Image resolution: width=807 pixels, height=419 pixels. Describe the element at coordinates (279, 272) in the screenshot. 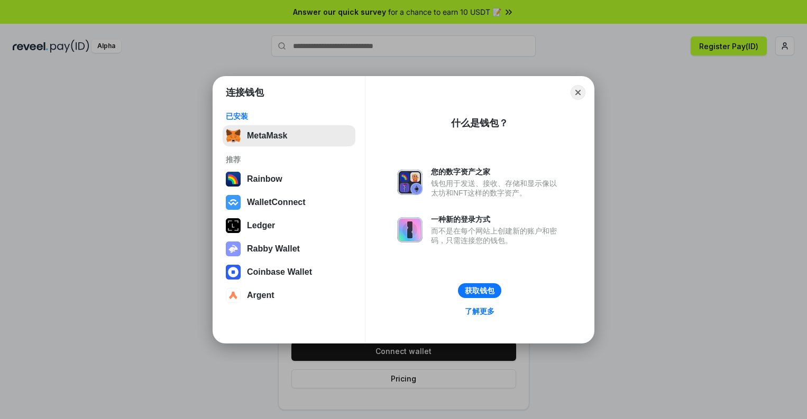

I see `div: Coinbase Wallet` at that location.